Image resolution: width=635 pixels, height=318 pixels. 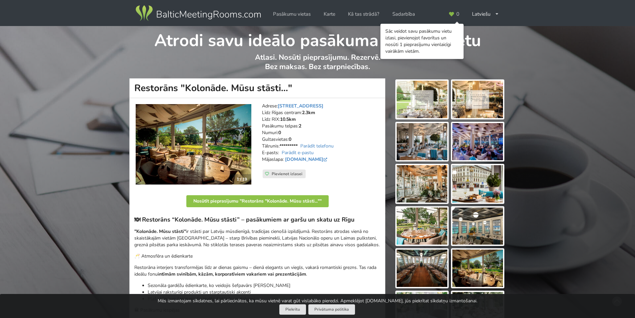 What do you see at coordinates (193, 144) in the screenshot?
I see `a: Restorāns, bārs | Rīga | Restorāns "Kolonāde. Mūsu stāsti..." 1 / 19` at bounding box center [193, 144].